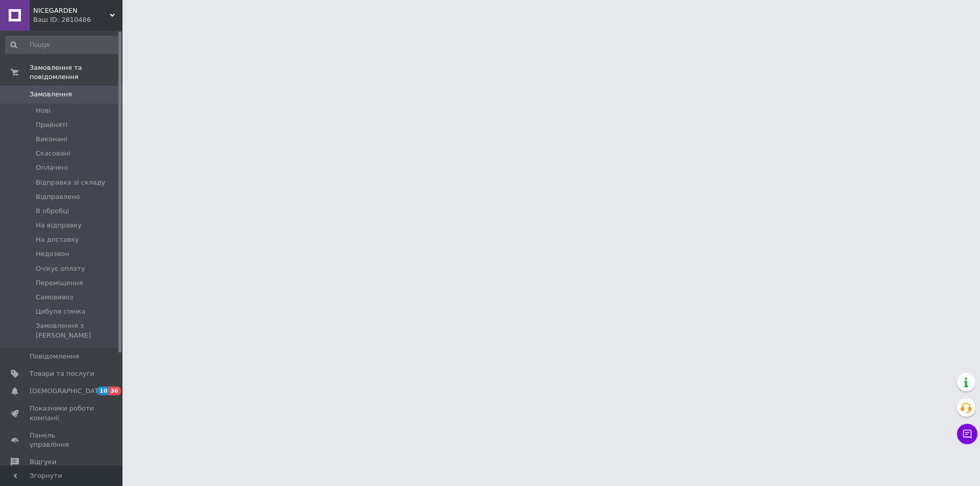  What do you see at coordinates (53, 153) in the screenshot?
I see `span: Скасовані` at bounding box center [53, 153].